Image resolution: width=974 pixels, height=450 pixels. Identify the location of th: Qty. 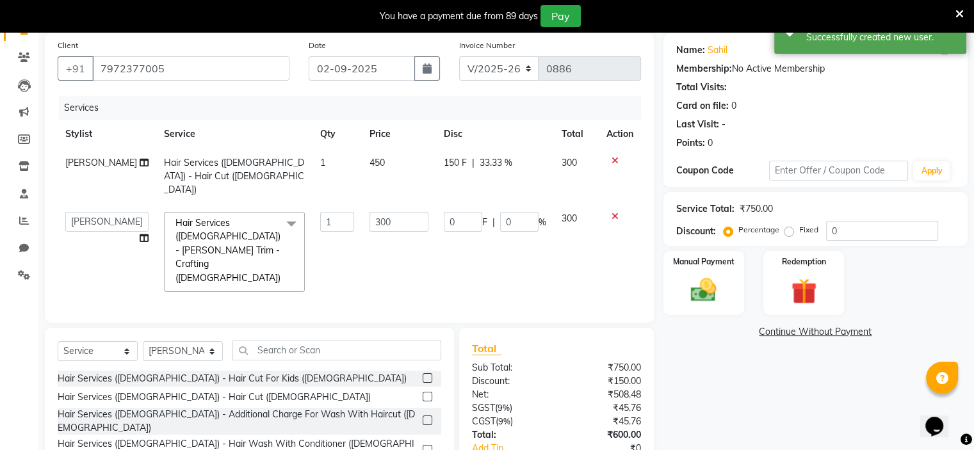
(337, 134).